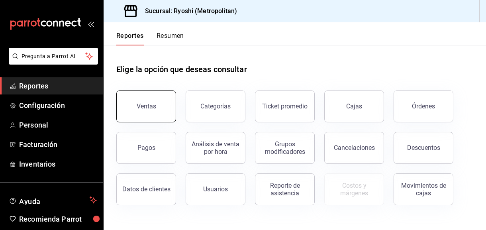 Image resolution: width=486 pixels, height=230 pixels. I want to click on div: Ventas, so click(146, 106).